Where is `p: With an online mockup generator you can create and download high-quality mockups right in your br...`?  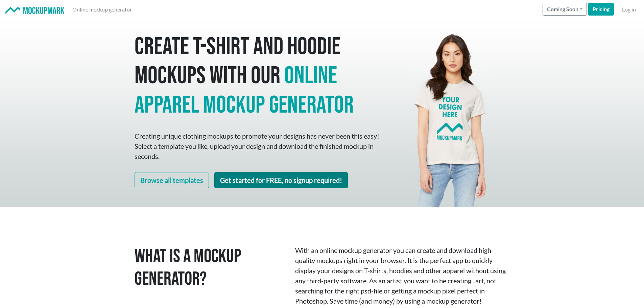
p: With an online mockup generator you can create and download high-quality mockups right in your br... is located at coordinates (402, 276).